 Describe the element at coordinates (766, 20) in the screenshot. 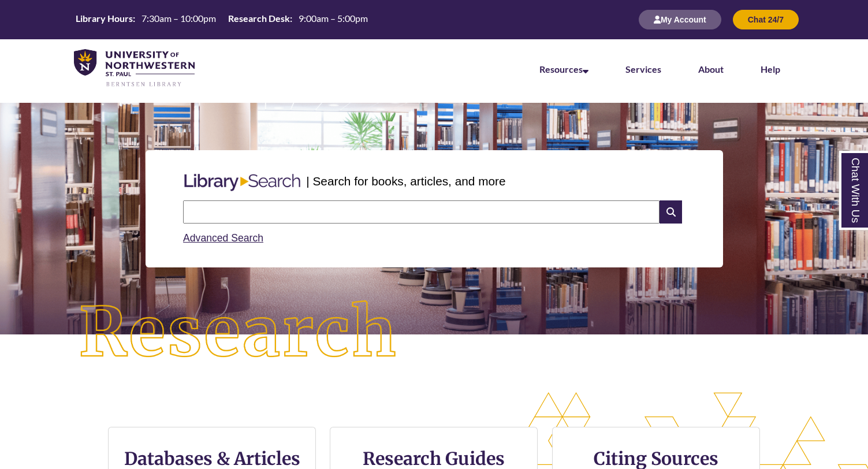

I see `button: Chat 24/7` at that location.